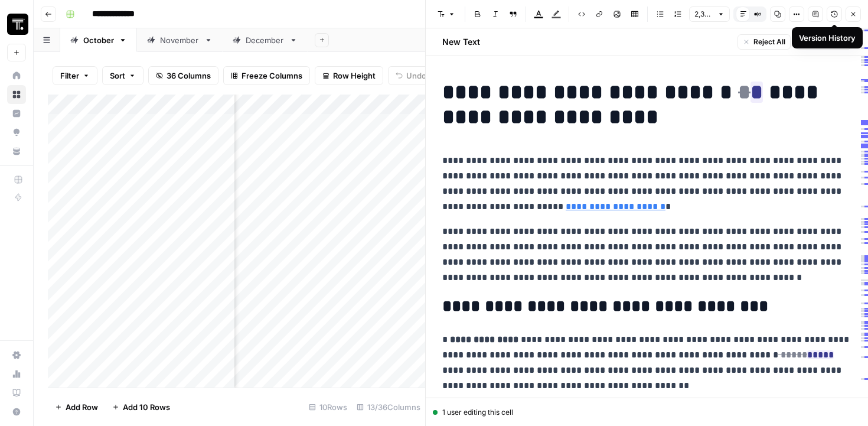  What do you see at coordinates (17, 151) in the screenshot?
I see `a: Your Data` at bounding box center [17, 151].